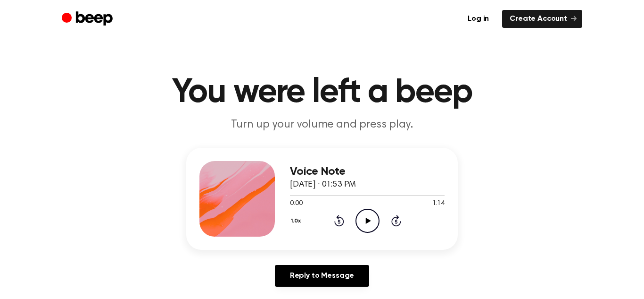 The image size is (644, 299). Describe the element at coordinates (88, 19) in the screenshot. I see `a: Beep` at that location.